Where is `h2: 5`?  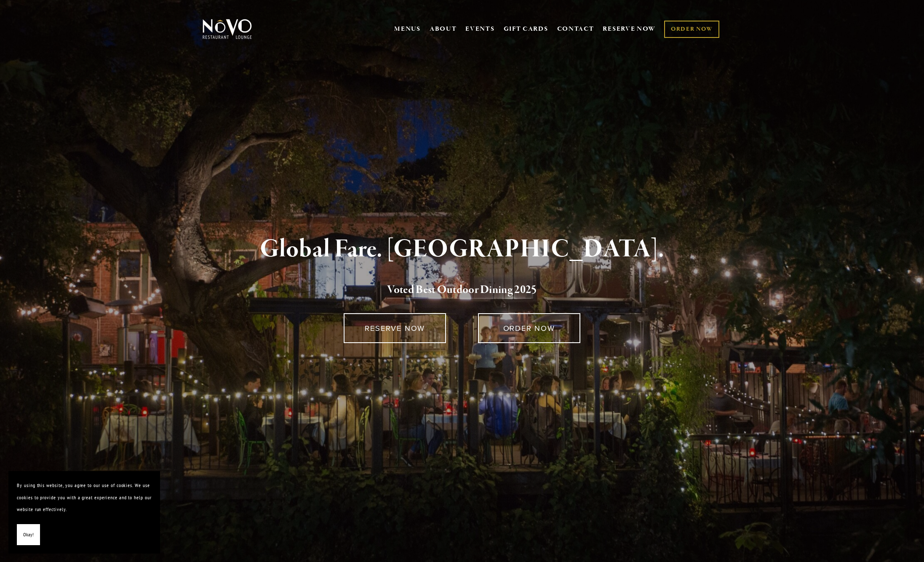
h2: 5 is located at coordinates (462, 290).